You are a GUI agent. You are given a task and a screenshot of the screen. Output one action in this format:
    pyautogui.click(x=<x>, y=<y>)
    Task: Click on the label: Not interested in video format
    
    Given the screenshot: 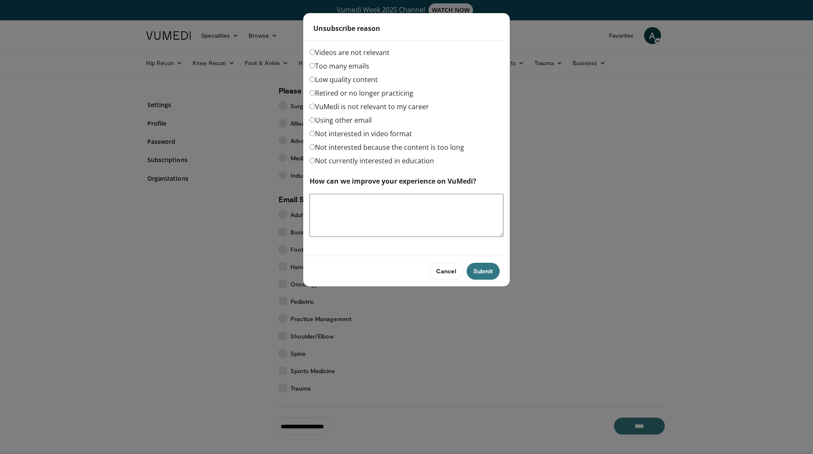 What is the action you would take?
    pyautogui.click(x=361, y=134)
    